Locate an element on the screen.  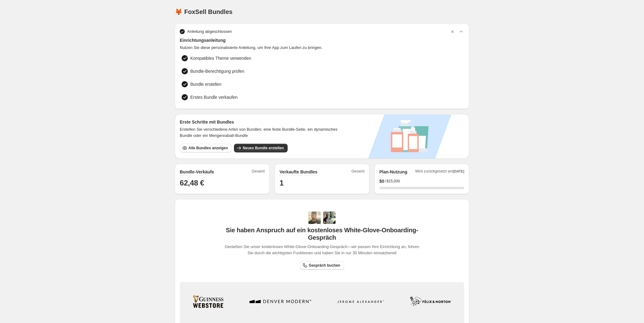
span: Sie haben Anspruch auf ein kostenloses White-Glove-Onboarding-Gespräch is located at coordinates (322, 234).